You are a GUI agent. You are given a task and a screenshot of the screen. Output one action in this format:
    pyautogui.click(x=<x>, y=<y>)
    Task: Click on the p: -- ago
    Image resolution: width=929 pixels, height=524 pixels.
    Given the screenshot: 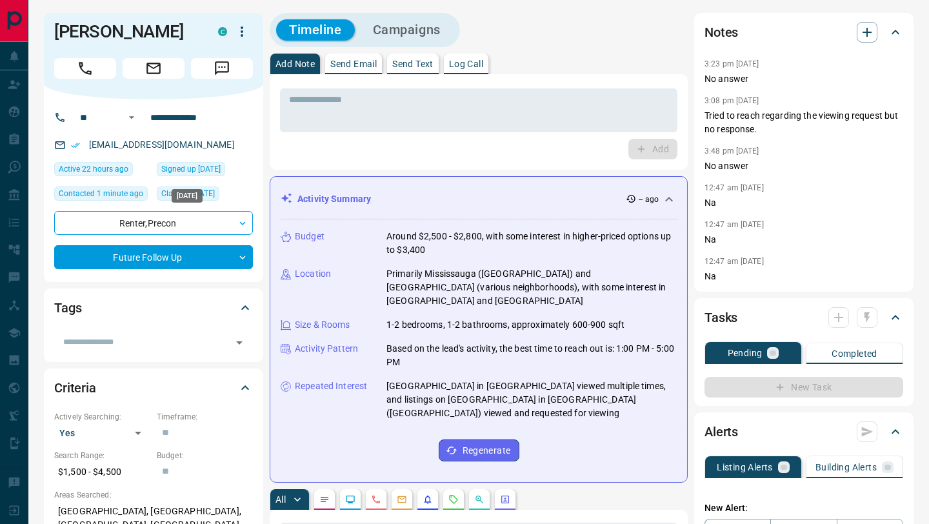 What is the action you would take?
    pyautogui.click(x=648, y=199)
    